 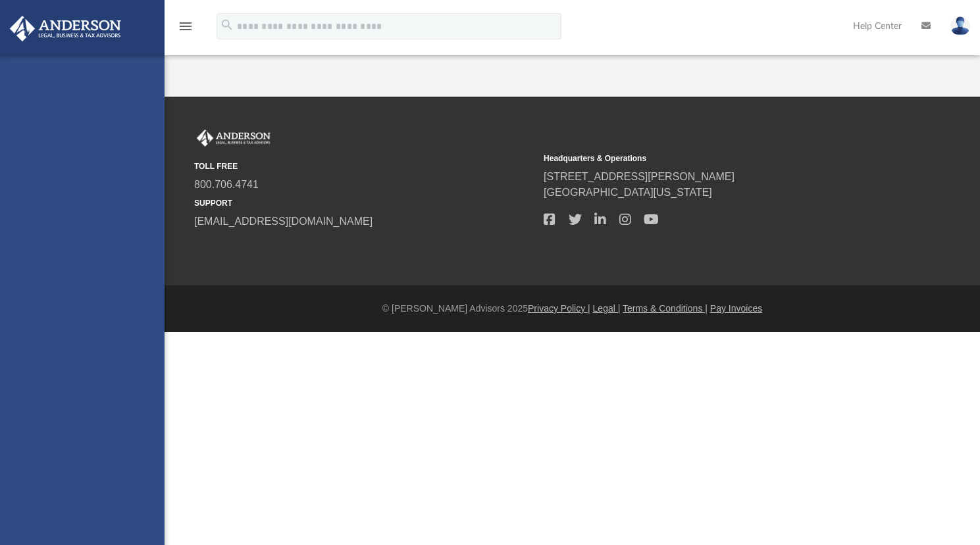 I want to click on a: menu, so click(x=185, y=30).